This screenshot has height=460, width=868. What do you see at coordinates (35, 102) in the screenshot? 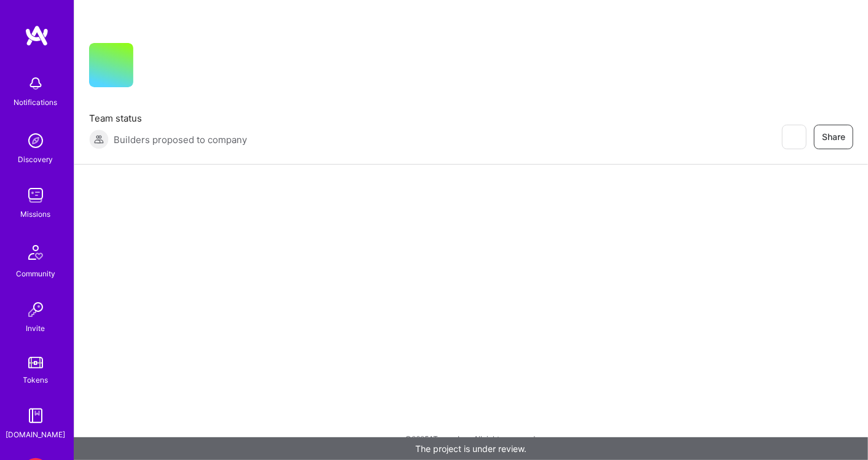
I see `div: Notifications` at bounding box center [35, 102].